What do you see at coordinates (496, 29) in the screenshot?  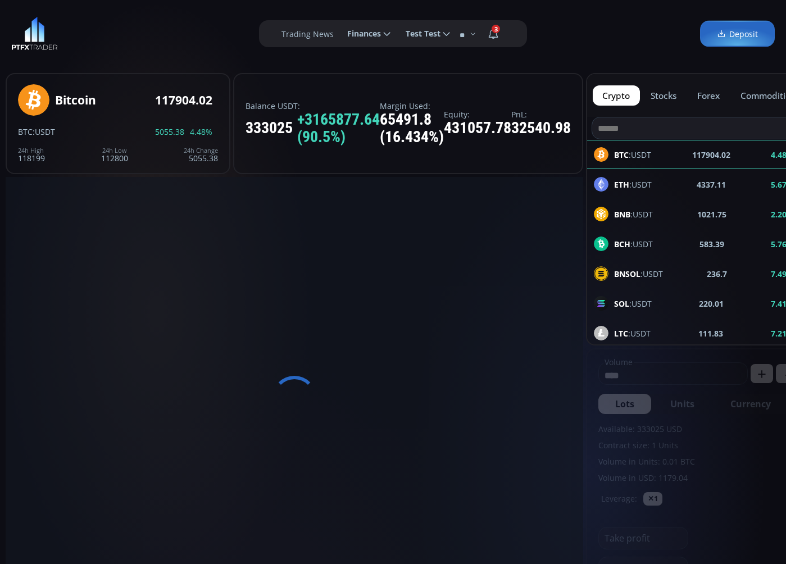 I see `span: 3` at bounding box center [496, 29].